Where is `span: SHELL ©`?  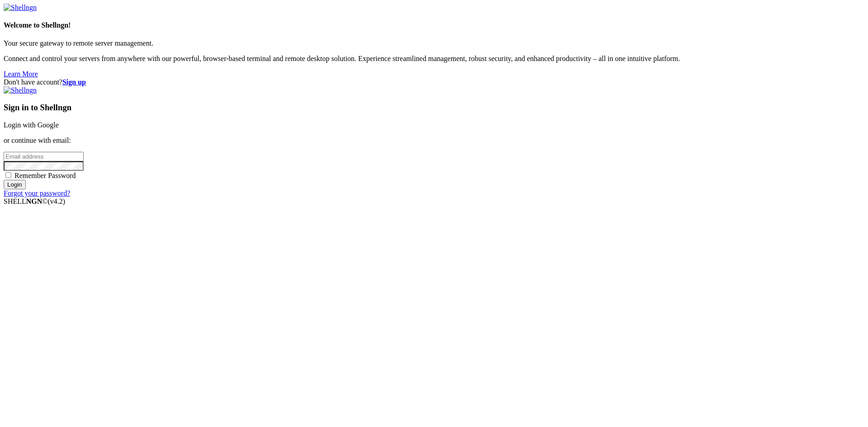
span: SHELL © is located at coordinates (35, 201).